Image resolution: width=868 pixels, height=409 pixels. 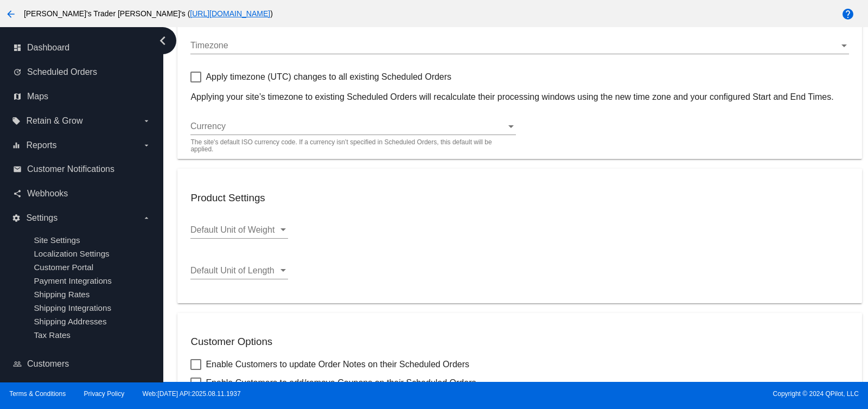 What do you see at coordinates (61, 294) in the screenshot?
I see `span: Shipping Rates` at bounding box center [61, 294].